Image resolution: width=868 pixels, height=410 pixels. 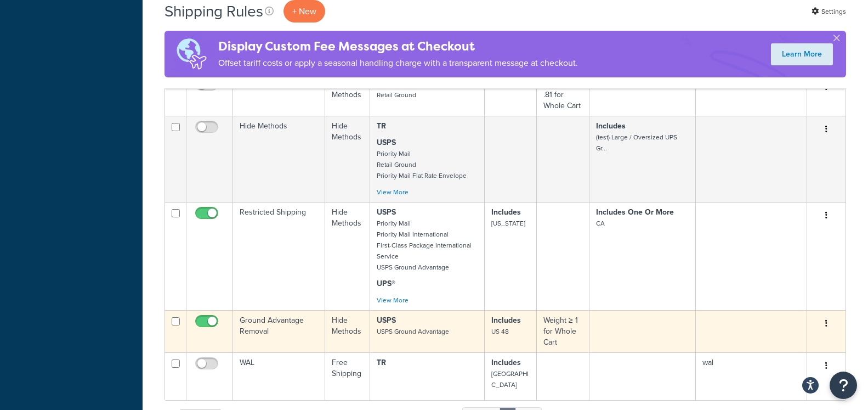 What do you see at coordinates (424, 246) in the screenshot?
I see `small: Priority Mail Priority Mail International First-Class Package International Service USPS Ground A...` at bounding box center [424, 246].